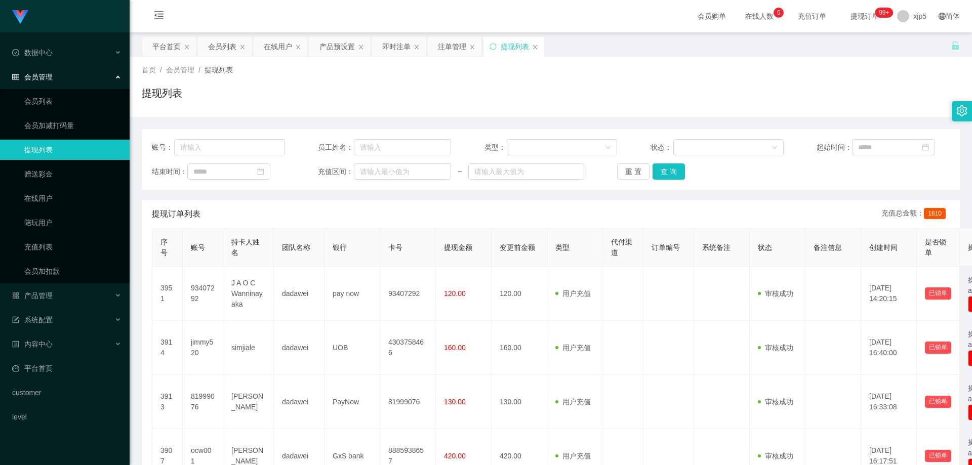 This screenshot has height=465, width=972. I want to click on span: 账号, so click(198, 248).